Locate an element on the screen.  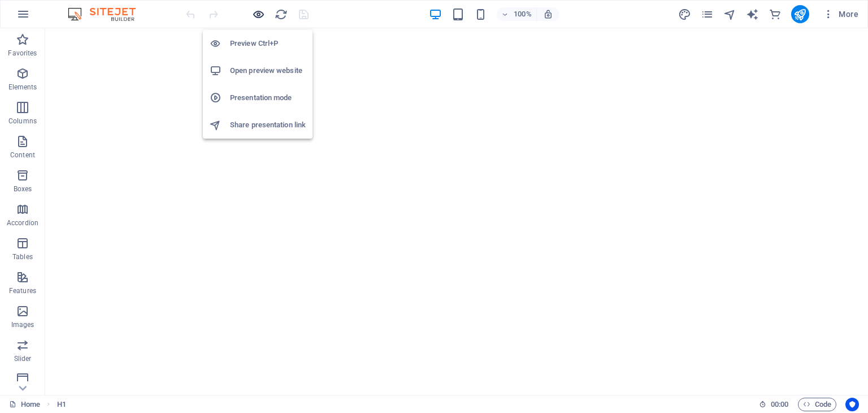
i: Navigator is located at coordinates (729, 14).